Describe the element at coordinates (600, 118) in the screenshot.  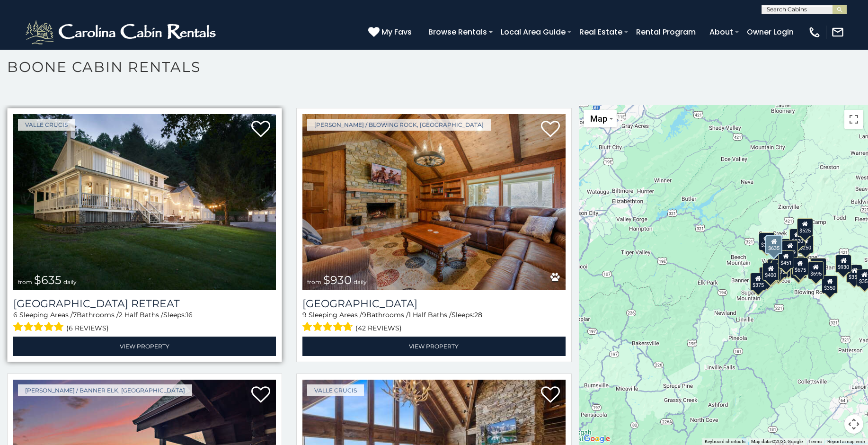
I see `button: Change map style` at that location.